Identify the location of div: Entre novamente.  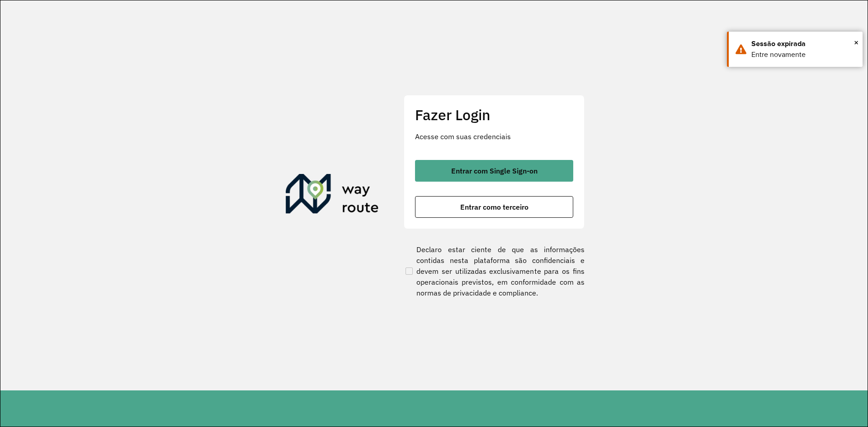
(803, 54).